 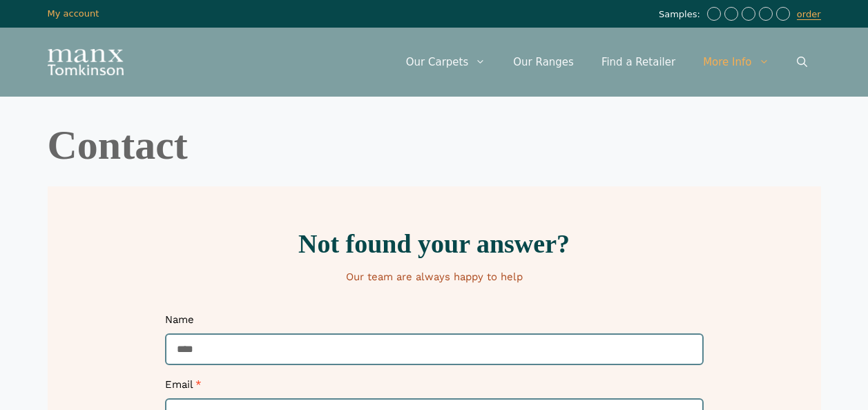 What do you see at coordinates (446, 62) in the screenshot?
I see `a: Our Carpets` at bounding box center [446, 62].